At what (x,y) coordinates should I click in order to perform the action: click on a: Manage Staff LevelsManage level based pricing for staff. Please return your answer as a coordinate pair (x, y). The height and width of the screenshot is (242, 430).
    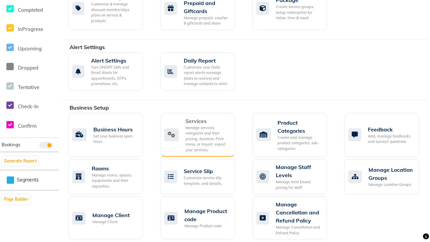
    Looking at the image, I should click on (294, 176).